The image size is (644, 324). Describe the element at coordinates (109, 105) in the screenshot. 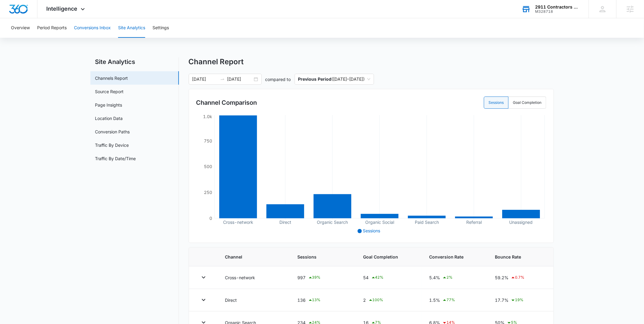

I see `a: Page Insights` at that location.